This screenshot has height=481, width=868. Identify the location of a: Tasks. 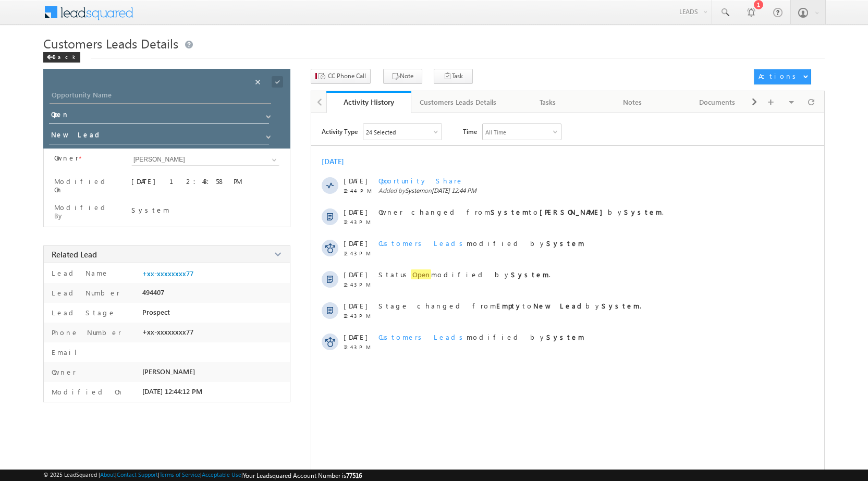
(548, 102).